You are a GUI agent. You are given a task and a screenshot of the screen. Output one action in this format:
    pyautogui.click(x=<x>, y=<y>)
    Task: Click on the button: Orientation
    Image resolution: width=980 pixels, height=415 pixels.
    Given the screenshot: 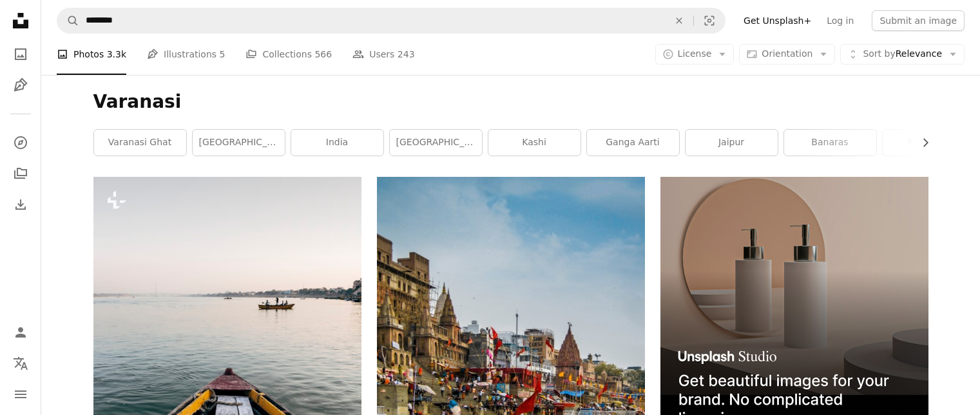 What is the action you would take?
    pyautogui.click(x=787, y=54)
    